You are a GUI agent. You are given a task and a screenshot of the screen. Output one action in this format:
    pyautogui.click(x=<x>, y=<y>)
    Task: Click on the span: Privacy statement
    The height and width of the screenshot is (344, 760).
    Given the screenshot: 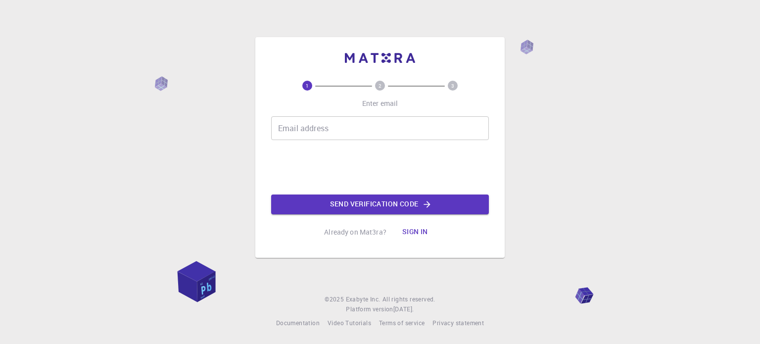 What is the action you would take?
    pyautogui.click(x=458, y=323)
    